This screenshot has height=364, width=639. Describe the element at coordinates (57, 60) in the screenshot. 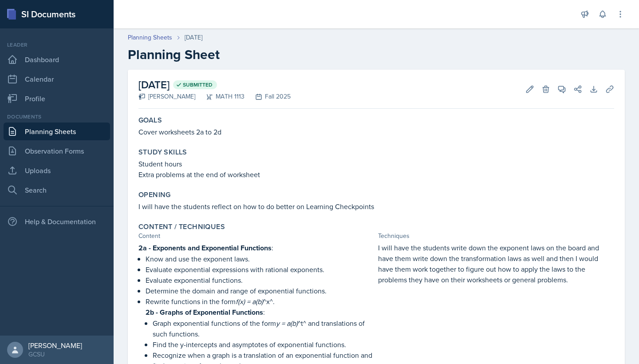

I see `a: Dashboard` at that location.